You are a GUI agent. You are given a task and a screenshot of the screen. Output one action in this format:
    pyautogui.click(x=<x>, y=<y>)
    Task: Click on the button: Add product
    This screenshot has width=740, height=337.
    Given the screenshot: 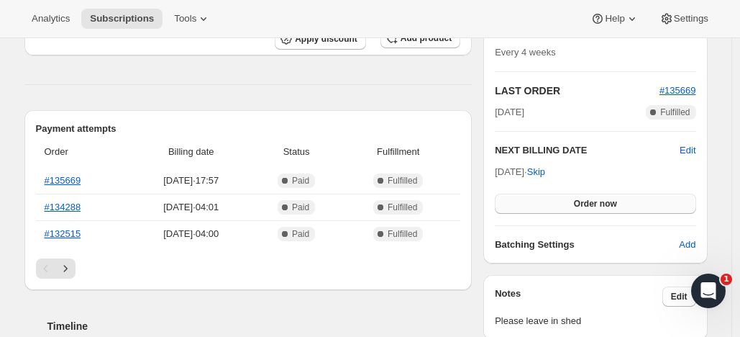 What is the action you would take?
    pyautogui.click(x=420, y=38)
    